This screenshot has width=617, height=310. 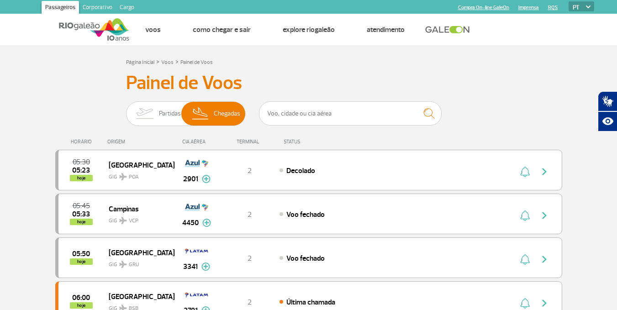 What do you see at coordinates (81, 206) in the screenshot?
I see `span: 2025-08-27 05:45:00` at bounding box center [81, 206].